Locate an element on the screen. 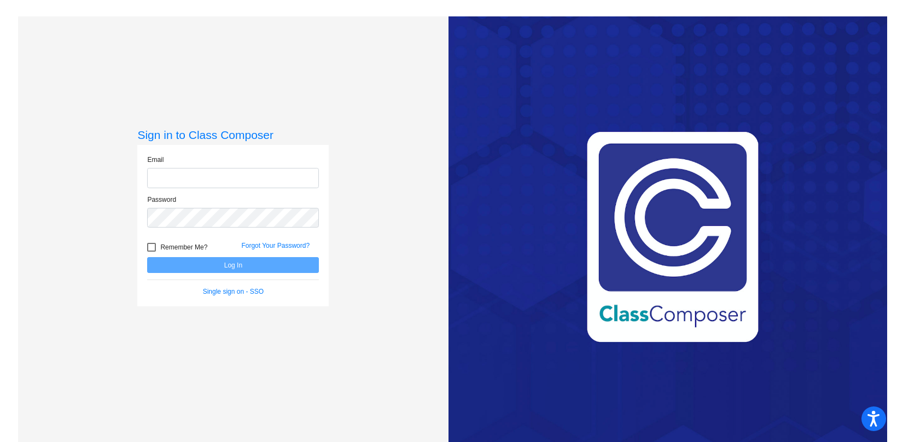  span: Remember Me? is located at coordinates (184, 247).